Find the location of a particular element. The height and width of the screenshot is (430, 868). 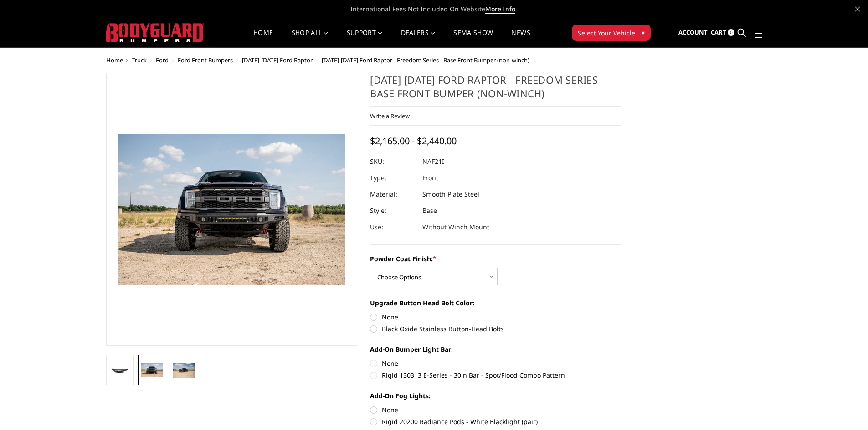

dt: Style: is located at coordinates (393, 211).